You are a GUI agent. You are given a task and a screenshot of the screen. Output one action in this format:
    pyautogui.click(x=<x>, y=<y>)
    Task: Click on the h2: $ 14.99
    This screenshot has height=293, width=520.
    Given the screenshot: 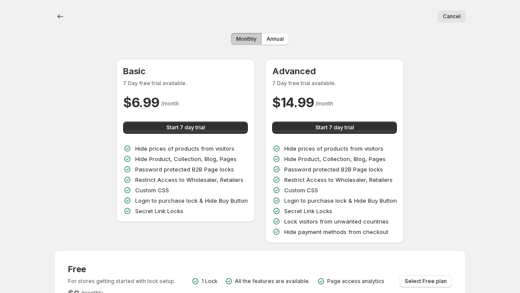 What is the action you would take?
    pyautogui.click(x=293, y=102)
    